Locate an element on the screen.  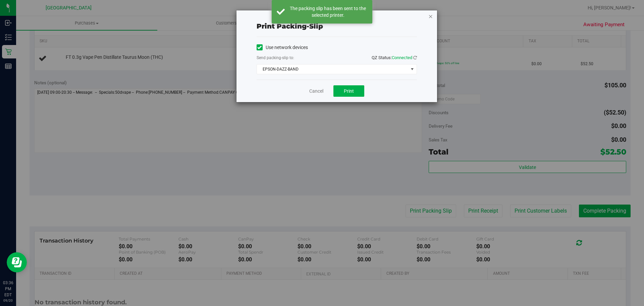
div: The packing slip has been sent to the selected printer. is located at coordinates (328, 12).